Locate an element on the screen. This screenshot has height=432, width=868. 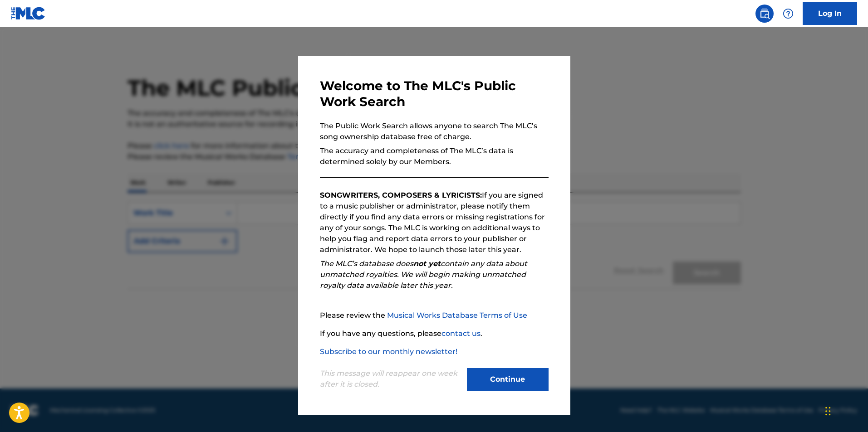
strong: not yet is located at coordinates (427, 264).